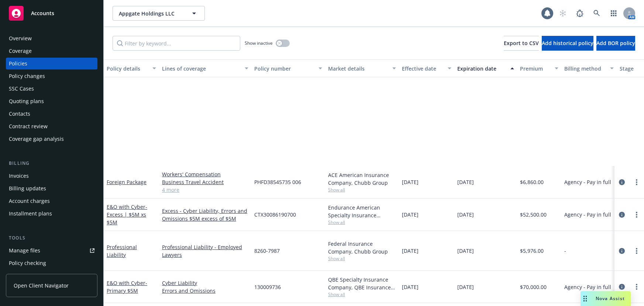  I want to click on div: Effective date, so click(423, 68).